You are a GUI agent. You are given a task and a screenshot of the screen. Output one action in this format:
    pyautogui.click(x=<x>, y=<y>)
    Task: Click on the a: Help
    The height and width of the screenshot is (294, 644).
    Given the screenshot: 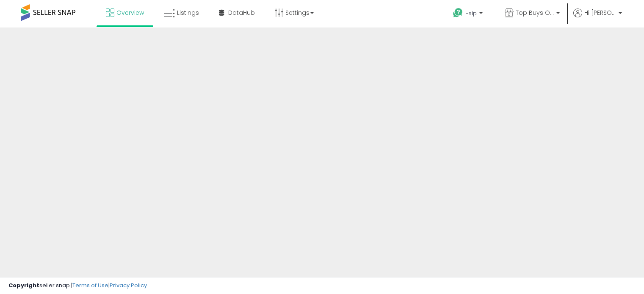 What is the action you would take?
    pyautogui.click(x=469, y=14)
    